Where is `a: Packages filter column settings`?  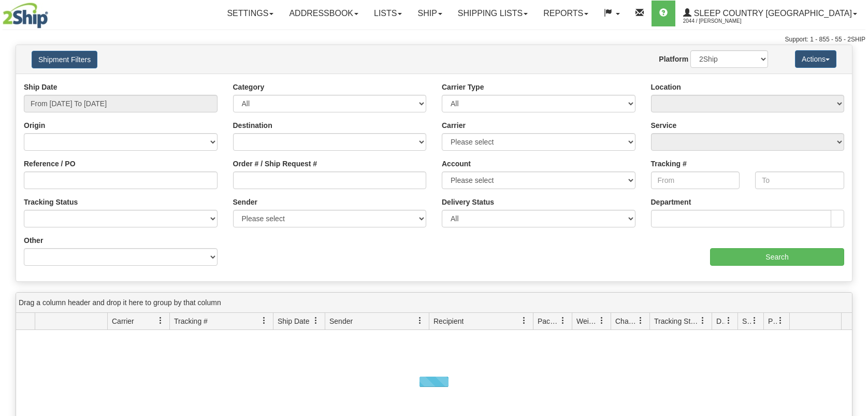 a: Packages filter column settings is located at coordinates (563, 321).